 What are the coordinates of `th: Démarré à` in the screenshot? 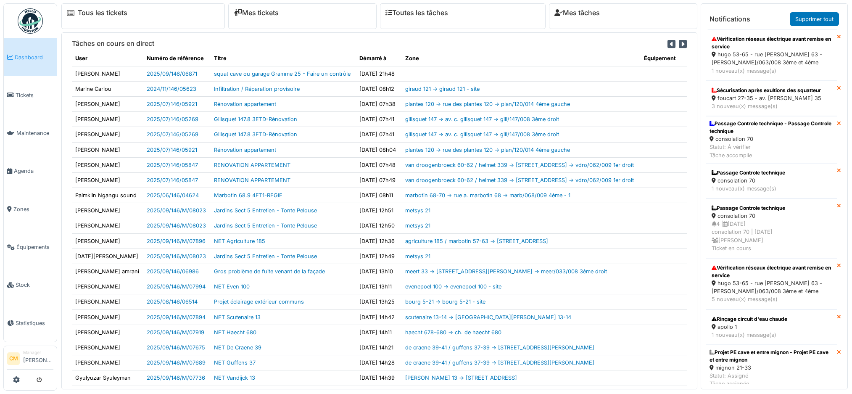 It's located at (379, 58).